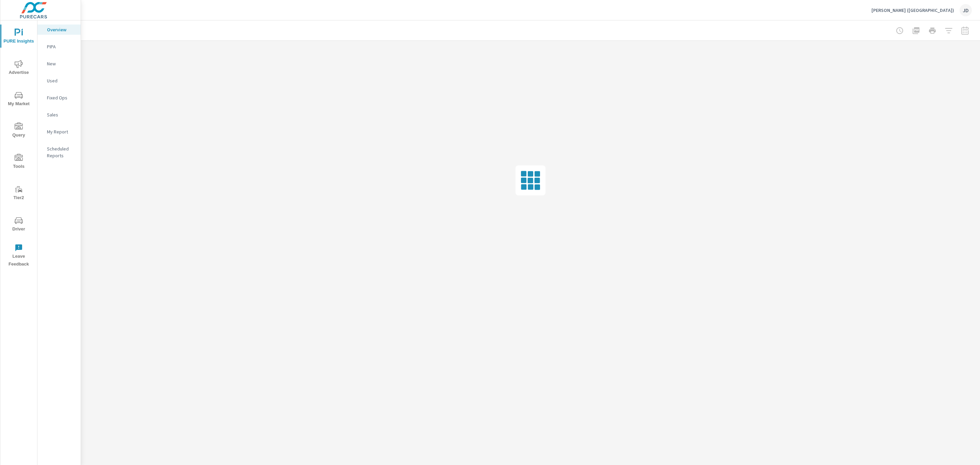 The image size is (980, 465). Describe the element at coordinates (19, 162) in the screenshot. I see `span: Tools` at that location.